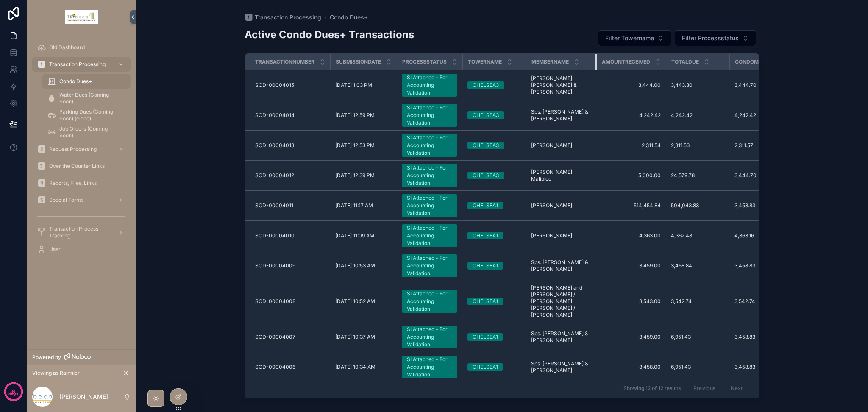 The width and height of the screenshot is (868, 412). I want to click on span: Transaction Processing, so click(77, 65).